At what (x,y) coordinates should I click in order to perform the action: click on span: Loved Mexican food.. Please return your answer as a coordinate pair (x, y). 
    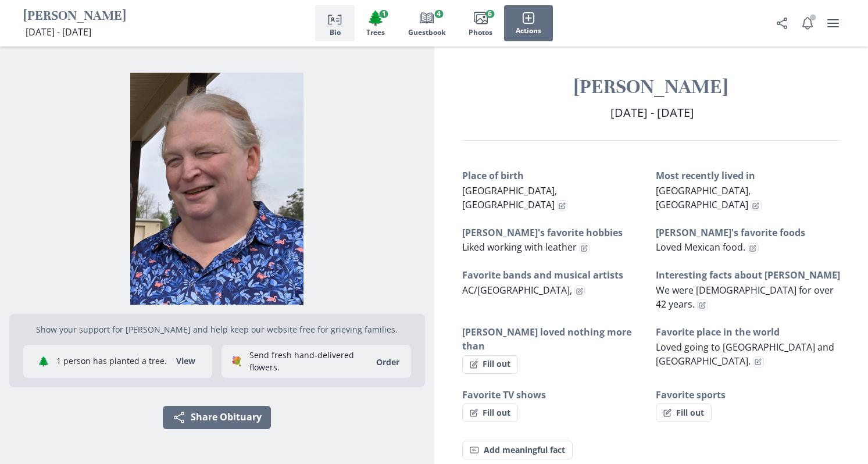
    Looking at the image, I should click on (701, 247).